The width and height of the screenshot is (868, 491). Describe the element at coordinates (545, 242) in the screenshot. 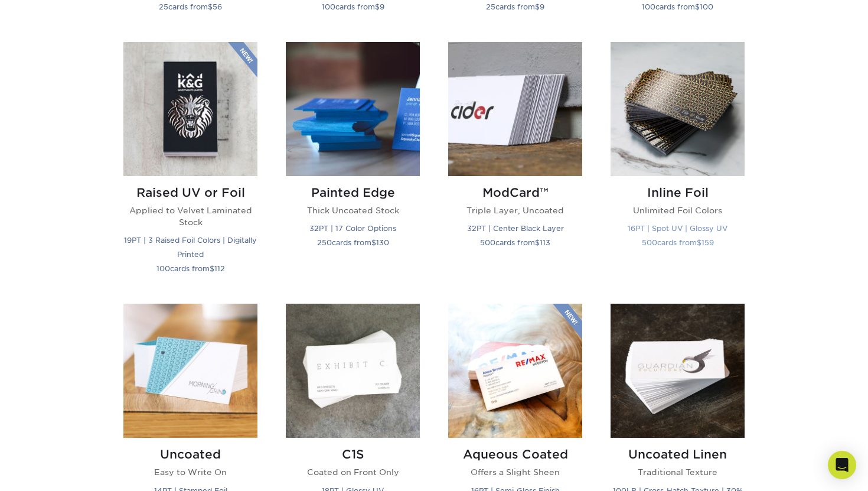

I see `span: 113` at that location.